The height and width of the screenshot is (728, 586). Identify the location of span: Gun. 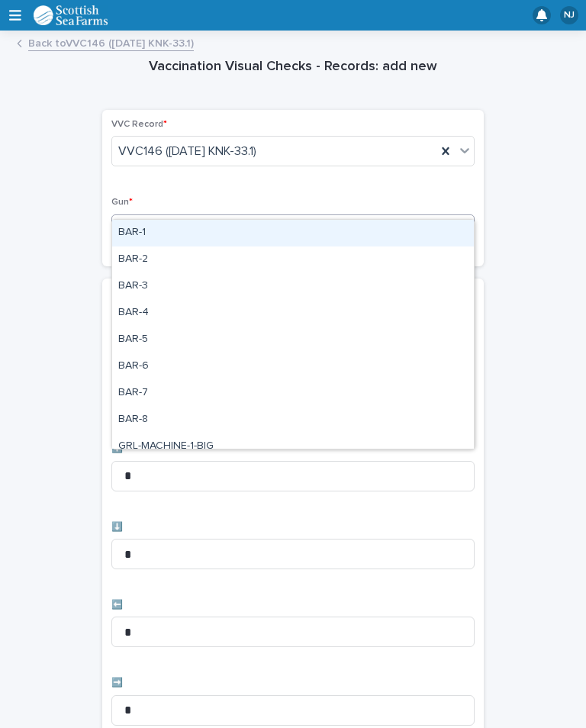
(122, 202).